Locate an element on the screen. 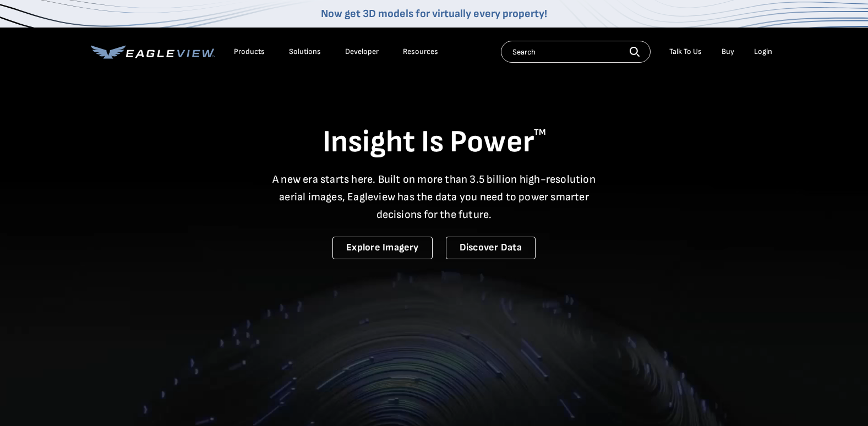 The width and height of the screenshot is (868, 426). div: Login is located at coordinates (763, 52).